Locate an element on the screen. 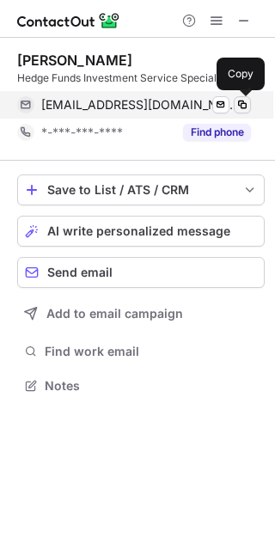 This screenshot has width=275, height=550. img: ContactOut v5.3.10 is located at coordinates (69, 21).